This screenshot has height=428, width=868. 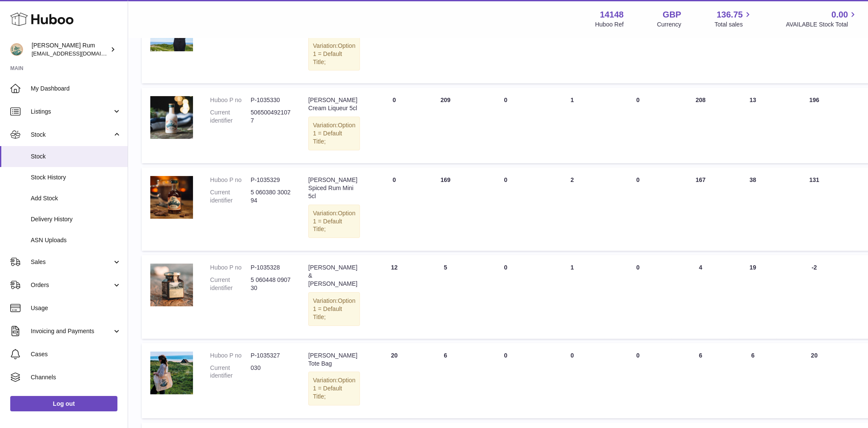 I want to click on div: Huboo Ref, so click(x=609, y=25).